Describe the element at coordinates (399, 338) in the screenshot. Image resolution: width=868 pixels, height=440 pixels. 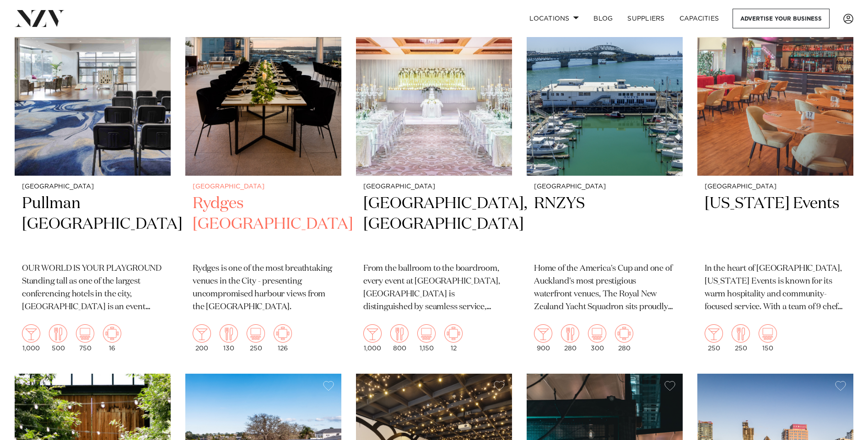
I see `div: 800` at that location.